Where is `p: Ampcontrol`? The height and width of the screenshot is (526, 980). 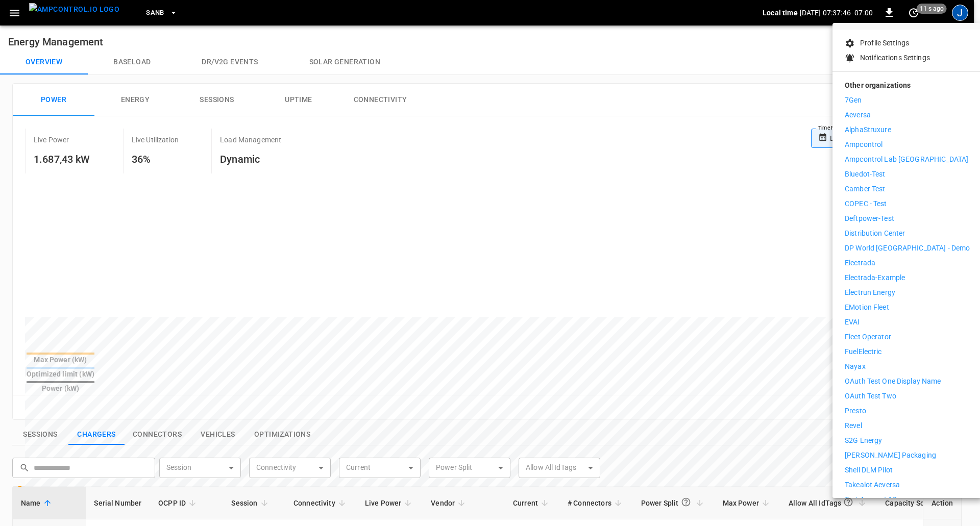 p: Ampcontrol is located at coordinates (864, 144).